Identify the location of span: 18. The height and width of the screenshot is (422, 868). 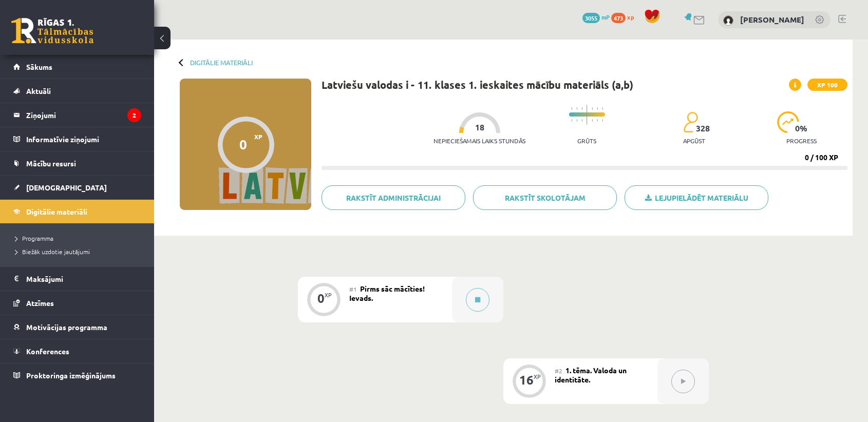
(479, 127).